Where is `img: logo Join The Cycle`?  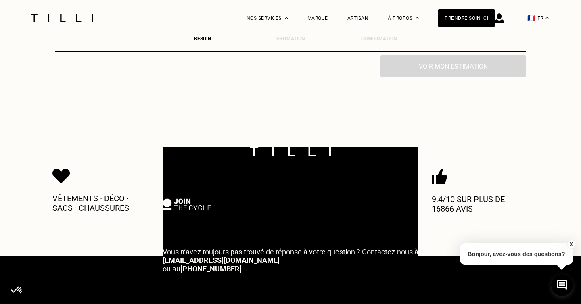 img: logo Join The Cycle is located at coordinates (187, 205).